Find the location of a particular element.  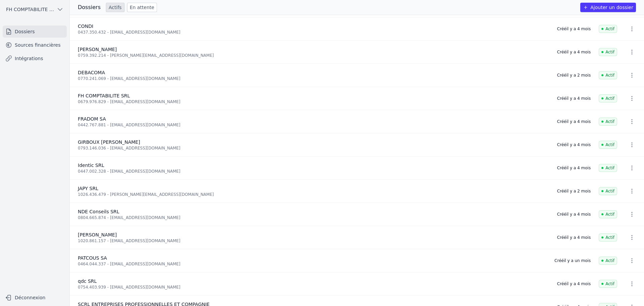

span: JAPY SRL is located at coordinates (88, 188).